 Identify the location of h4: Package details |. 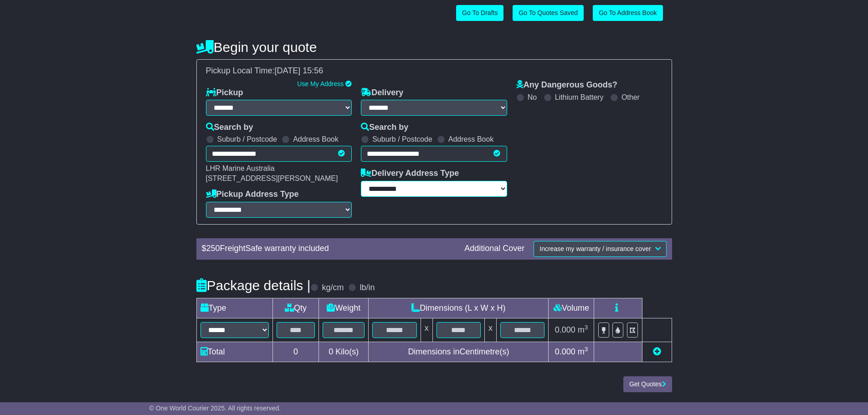
(253, 285).